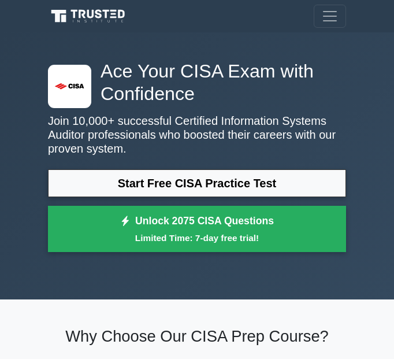 The width and height of the screenshot is (394, 359). I want to click on h2: Why Choose Our CISA Prep Course?, so click(197, 337).